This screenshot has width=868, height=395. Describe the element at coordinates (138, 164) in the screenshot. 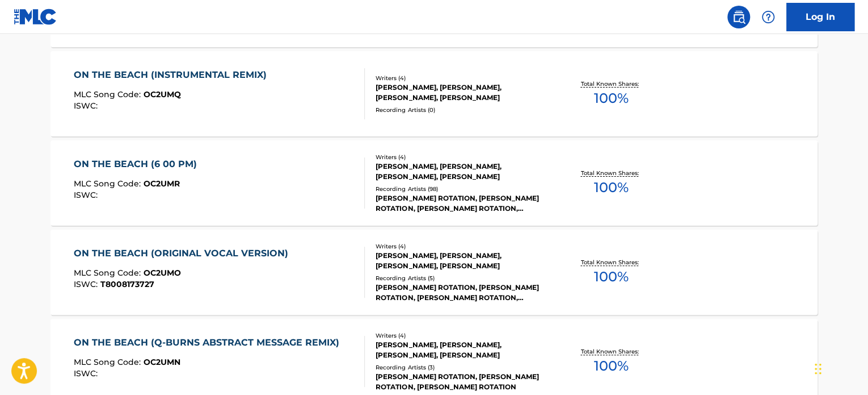

I see `div: ON THE BEACH (6 00 PM)` at that location.